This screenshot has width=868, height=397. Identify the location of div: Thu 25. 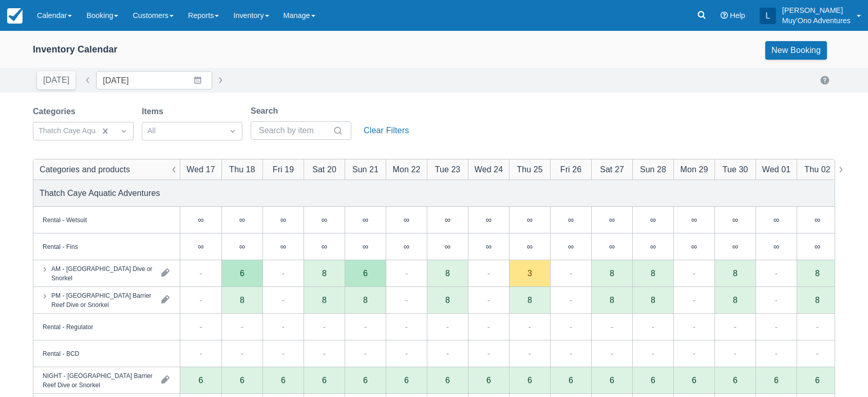
(529, 169).